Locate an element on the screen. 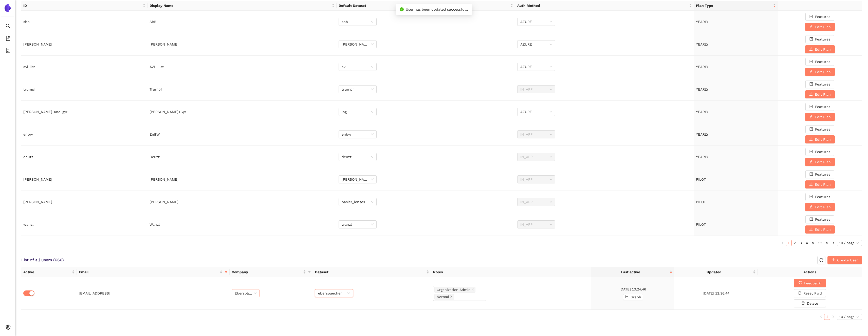  span: setting is located at coordinates (8, 328).